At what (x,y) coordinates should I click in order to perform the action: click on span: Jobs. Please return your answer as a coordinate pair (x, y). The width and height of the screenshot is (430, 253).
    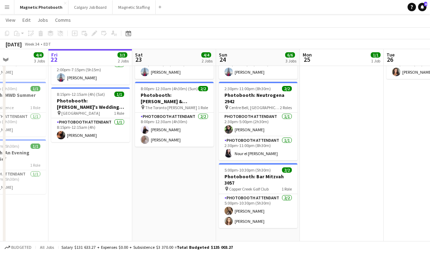
    Looking at the image, I should click on (43, 20).